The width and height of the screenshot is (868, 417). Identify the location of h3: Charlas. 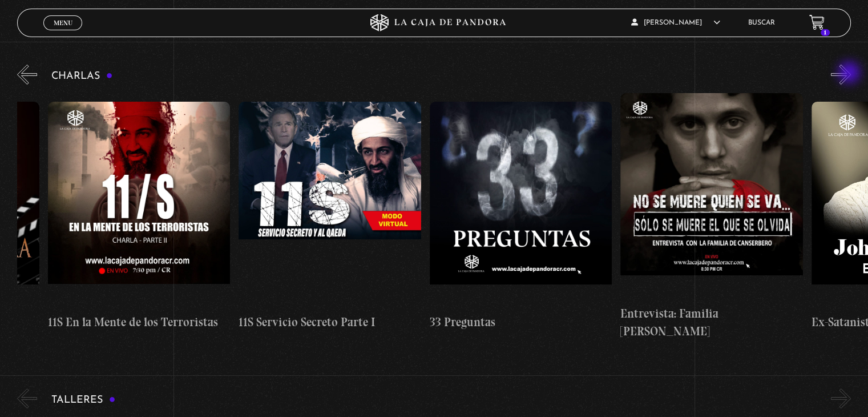
(82, 76).